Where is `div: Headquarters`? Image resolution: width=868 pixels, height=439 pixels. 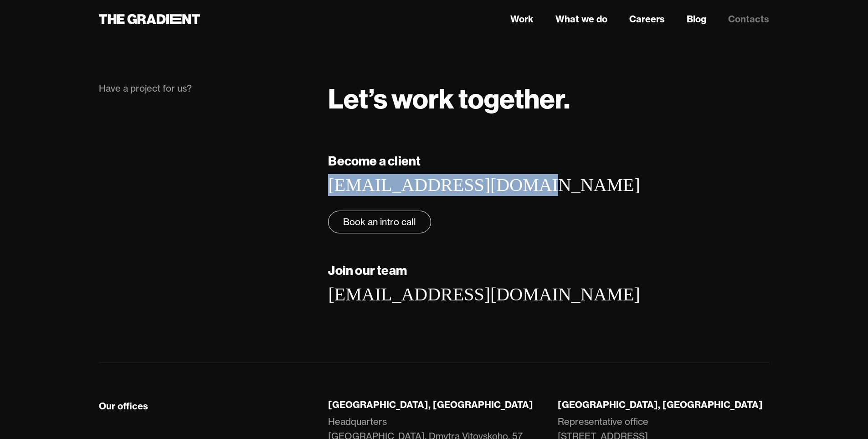 div: Headquarters is located at coordinates (357, 422).